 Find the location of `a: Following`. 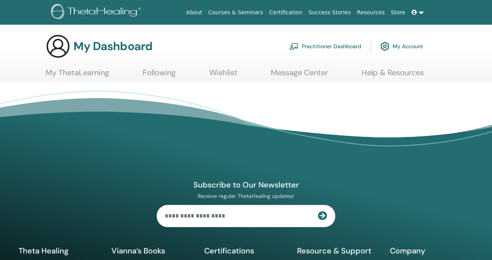

a: Following is located at coordinates (159, 75).